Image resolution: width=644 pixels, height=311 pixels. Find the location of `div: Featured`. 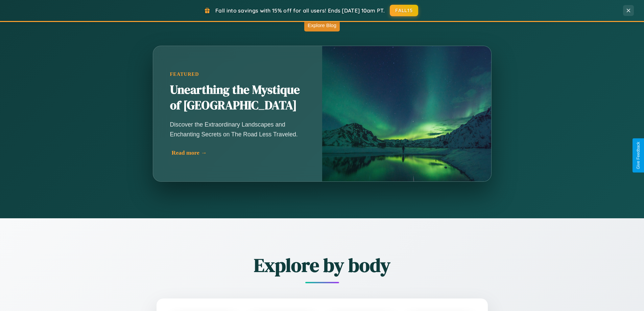

div: Featured is located at coordinates (238, 74).